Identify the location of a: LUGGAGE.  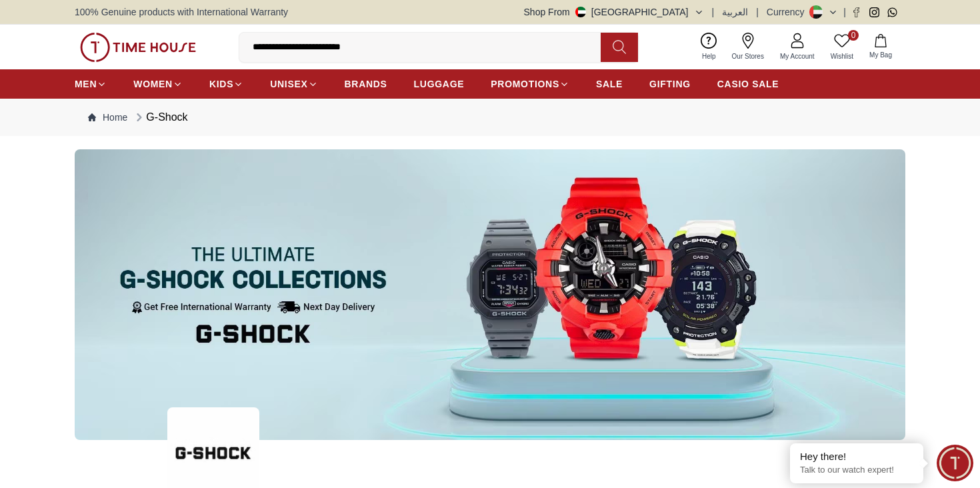
(440, 84).